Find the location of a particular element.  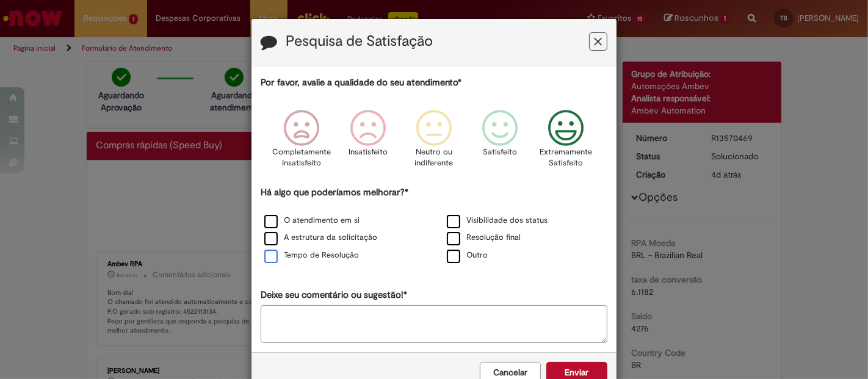

p: Neutro ou indiferente is located at coordinates (434, 157).